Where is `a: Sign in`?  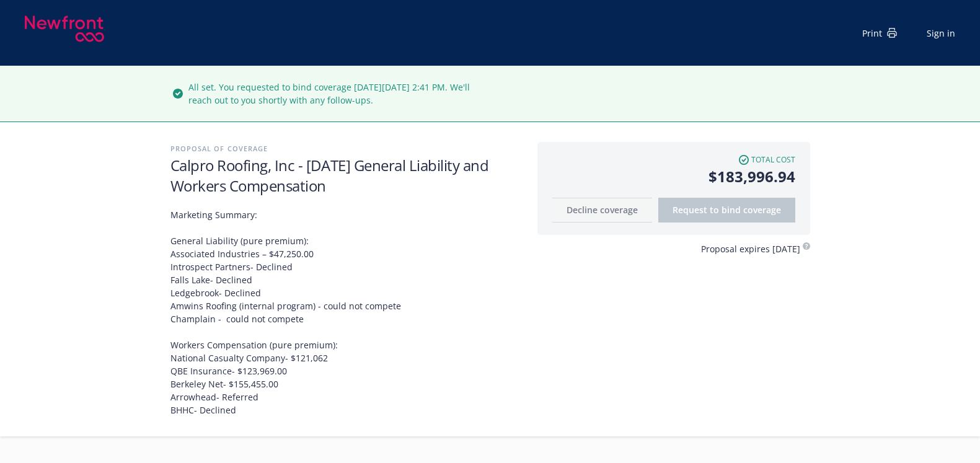 a: Sign in is located at coordinates (941, 33).